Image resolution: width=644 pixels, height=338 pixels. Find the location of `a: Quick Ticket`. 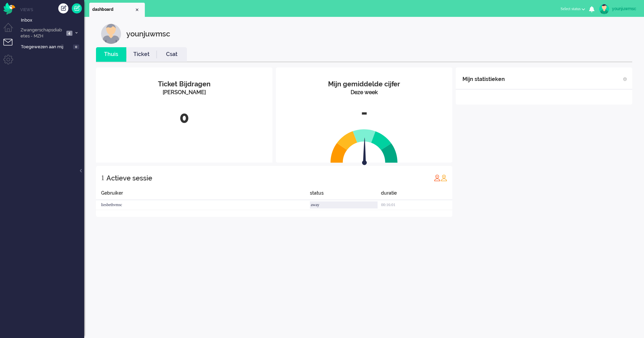

a: Quick Ticket is located at coordinates (76, 8).